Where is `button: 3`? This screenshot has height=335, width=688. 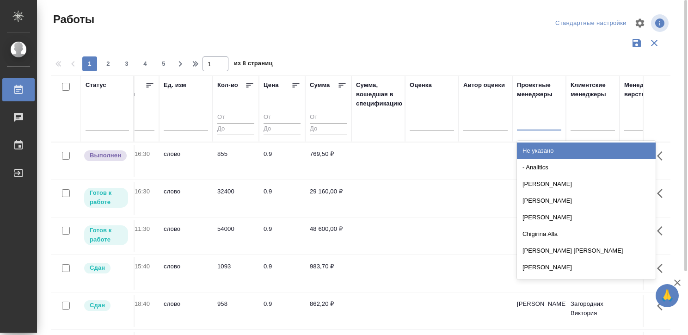 button: 3 is located at coordinates (127, 64).